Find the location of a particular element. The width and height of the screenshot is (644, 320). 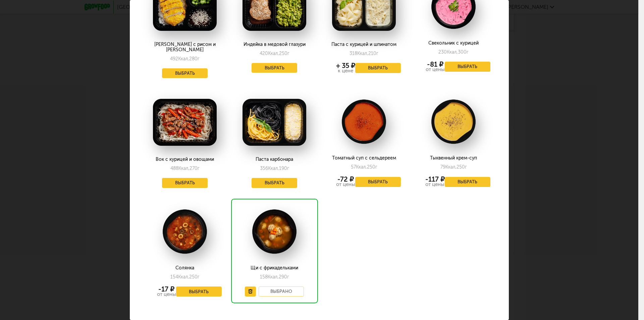

img: big_H4uTllHtc52JmbpB.png is located at coordinates (185, 232).